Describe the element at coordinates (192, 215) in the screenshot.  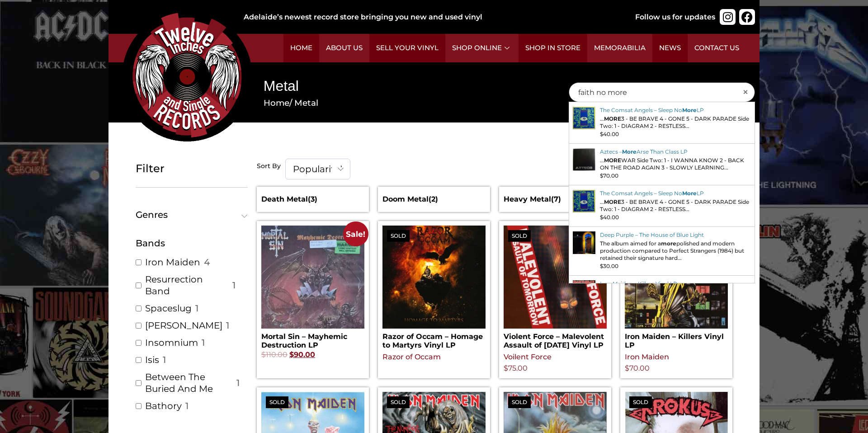
I see `button: Genres` at that location.